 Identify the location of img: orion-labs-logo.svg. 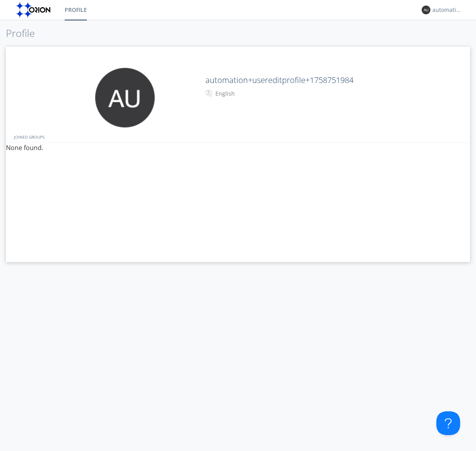
(34, 10).